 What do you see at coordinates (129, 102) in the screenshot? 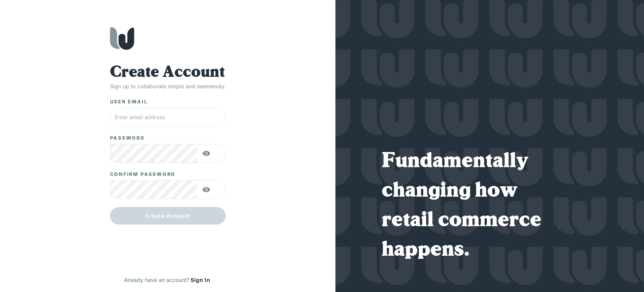
I see `label: User Email` at bounding box center [129, 102].